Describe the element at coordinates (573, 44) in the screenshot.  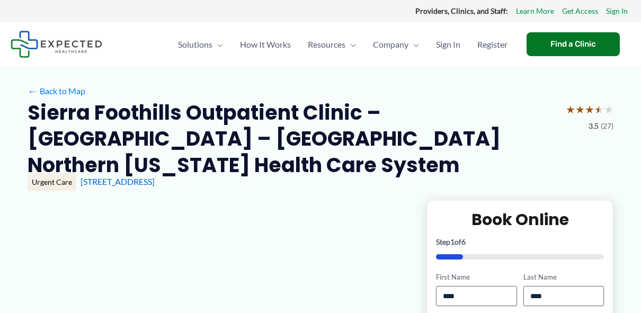
I see `a: Find a Clinic` at that location.